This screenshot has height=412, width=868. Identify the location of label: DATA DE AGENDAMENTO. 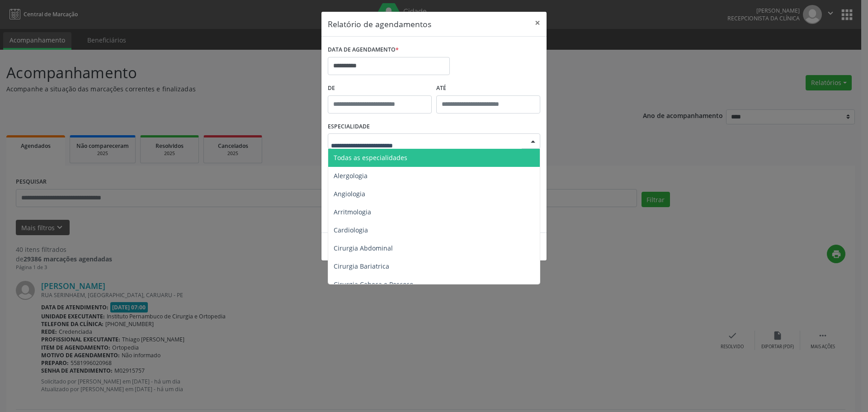
(363, 50).